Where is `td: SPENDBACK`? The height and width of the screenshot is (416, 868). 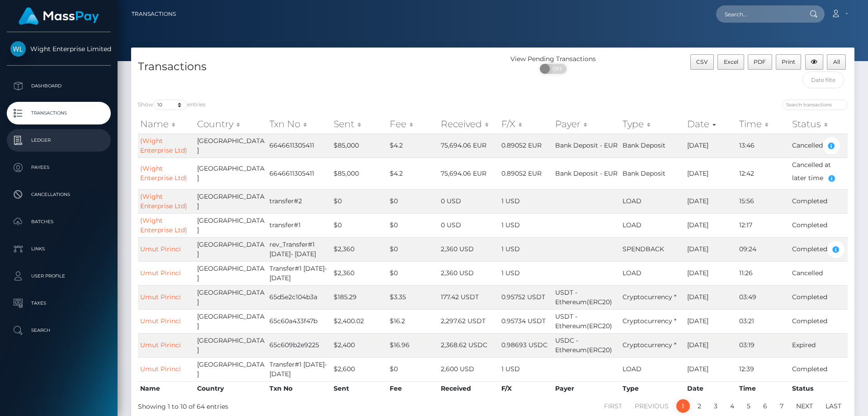
td: SPENDBACK is located at coordinates (652, 249).